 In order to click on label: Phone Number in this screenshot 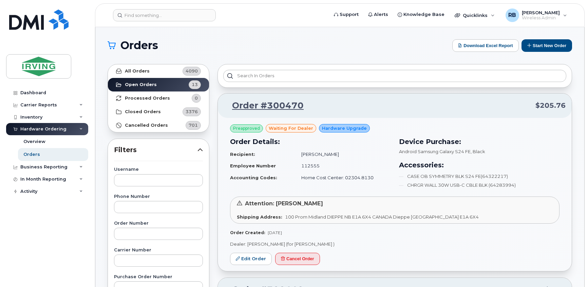, I will do `click(158, 197)`.